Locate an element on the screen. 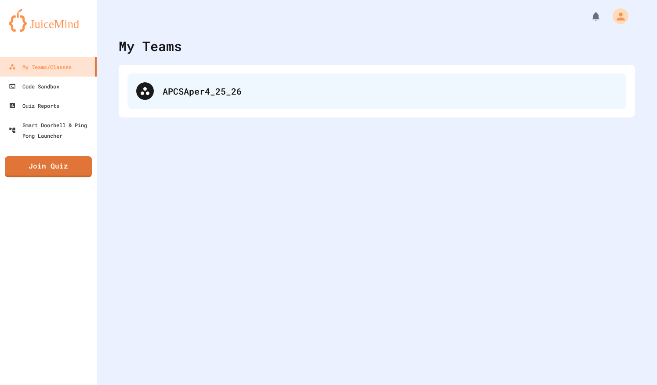 The image size is (657, 385). div: Code Sandbox is located at coordinates (34, 86).